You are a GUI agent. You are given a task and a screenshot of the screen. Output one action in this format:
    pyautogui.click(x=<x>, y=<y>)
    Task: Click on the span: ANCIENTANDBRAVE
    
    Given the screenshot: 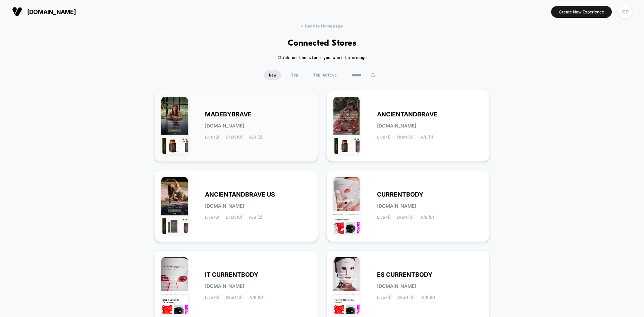 What is the action you would take?
    pyautogui.click(x=407, y=114)
    